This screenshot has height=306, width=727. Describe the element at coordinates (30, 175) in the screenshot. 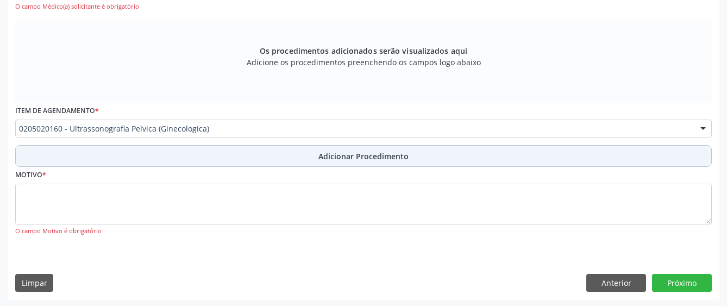

I see `label: Motivo` at that location.